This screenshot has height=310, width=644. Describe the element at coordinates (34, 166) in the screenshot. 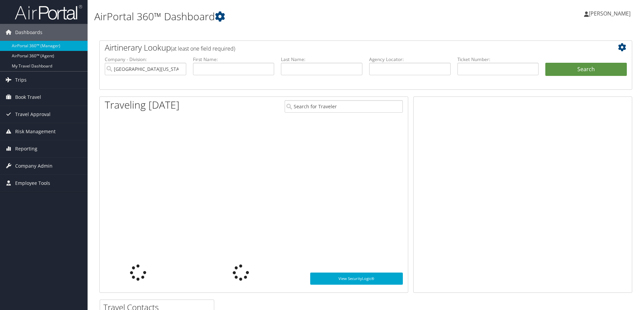

I see `span: Company Admin` at that location.